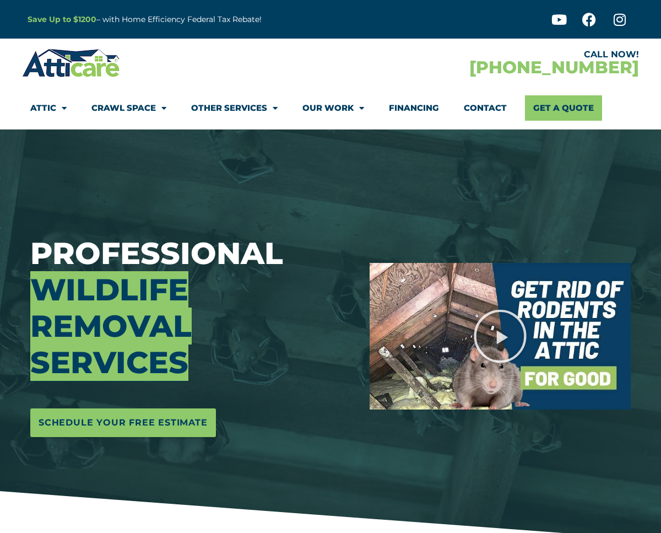 This screenshot has width=661, height=533. I want to click on a: Schedule Your Free Estimate, so click(123, 423).